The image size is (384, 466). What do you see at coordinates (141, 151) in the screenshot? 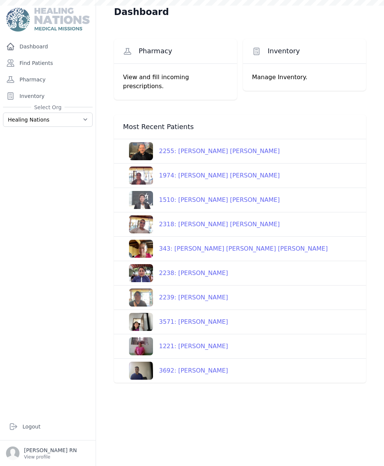
I see `img: wObs0l2R1fKRgAAACV0RVh0ZGF0ZTpjcmVhdGUAMjAyNC0wMS0wMlQxODoxOToyNiswMDowMNsdpJ8AAAAldEVYdGRhdGU6bW...` at bounding box center [141, 151].